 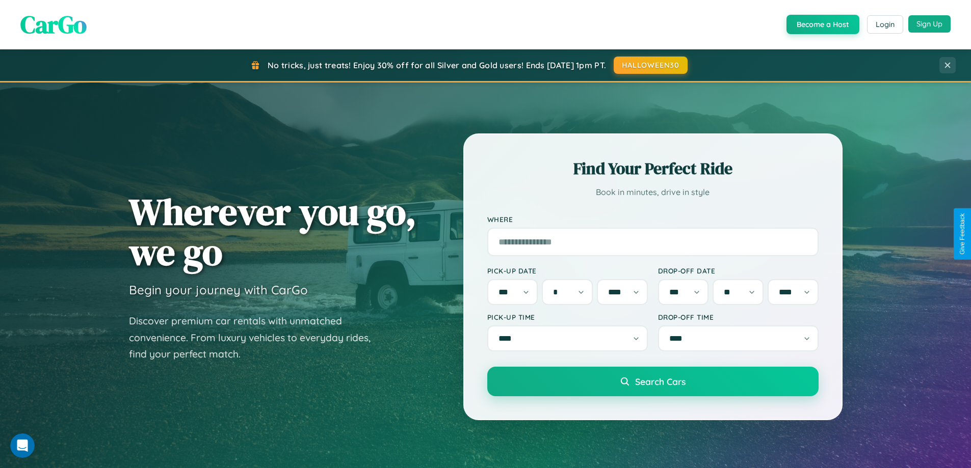 What do you see at coordinates (218, 290) in the screenshot?
I see `h3: Begin your journey with CarGo` at bounding box center [218, 290].